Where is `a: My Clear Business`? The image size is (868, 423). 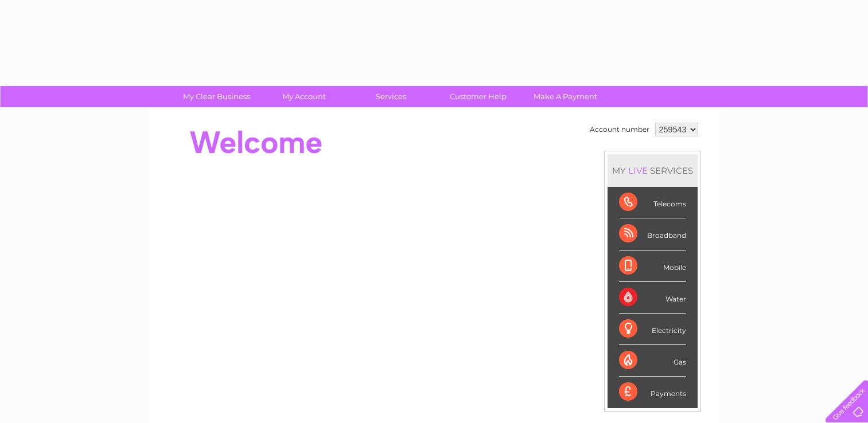
a: My Clear Business is located at coordinates (216, 96).